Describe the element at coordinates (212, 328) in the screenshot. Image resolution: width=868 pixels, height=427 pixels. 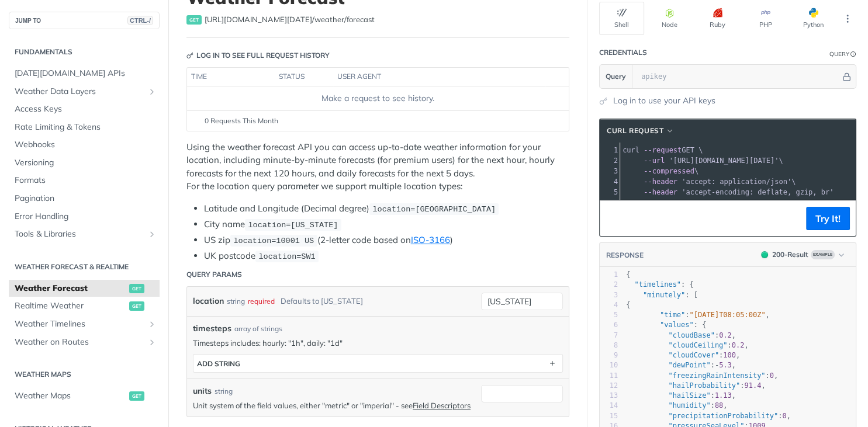
I see `span: timesteps` at that location.